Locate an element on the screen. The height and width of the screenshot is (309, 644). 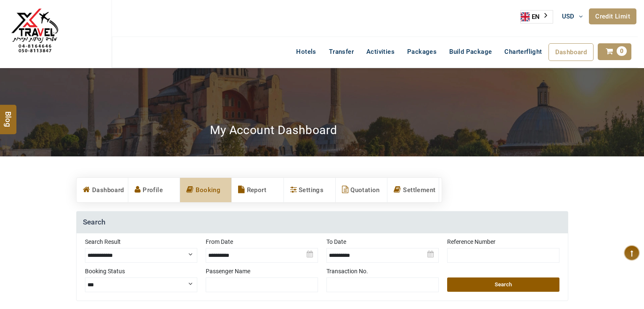
a: Profile is located at coordinates (154, 190).